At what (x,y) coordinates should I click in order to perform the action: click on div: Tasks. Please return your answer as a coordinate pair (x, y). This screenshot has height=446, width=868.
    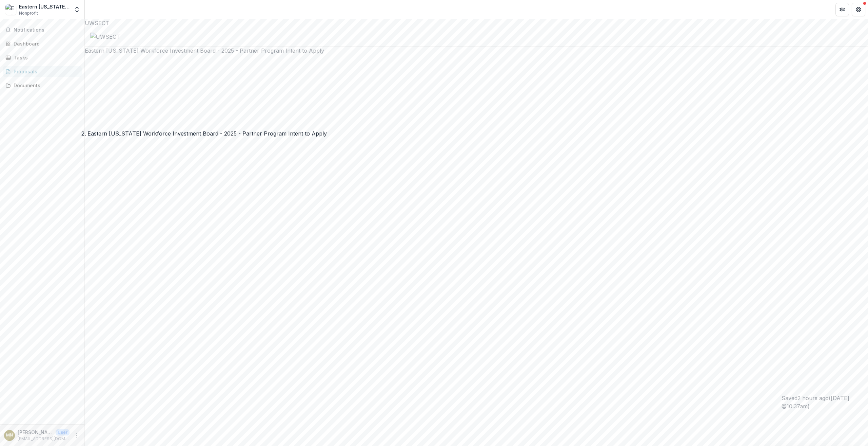
    Looking at the image, I should click on (44, 58).